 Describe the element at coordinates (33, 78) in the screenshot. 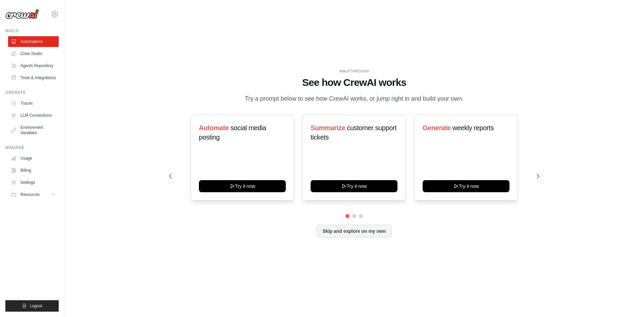

I see `a: Tools & Integrations` at that location.